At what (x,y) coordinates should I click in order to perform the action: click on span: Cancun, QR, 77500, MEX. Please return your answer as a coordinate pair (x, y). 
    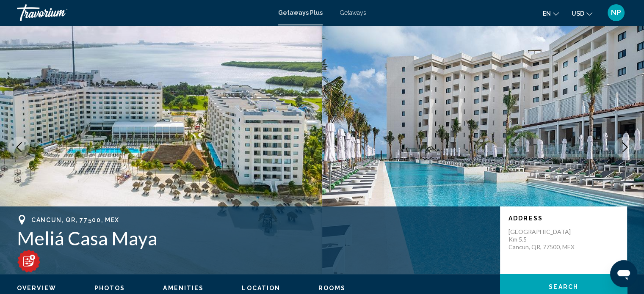
    Looking at the image, I should click on (75, 220).